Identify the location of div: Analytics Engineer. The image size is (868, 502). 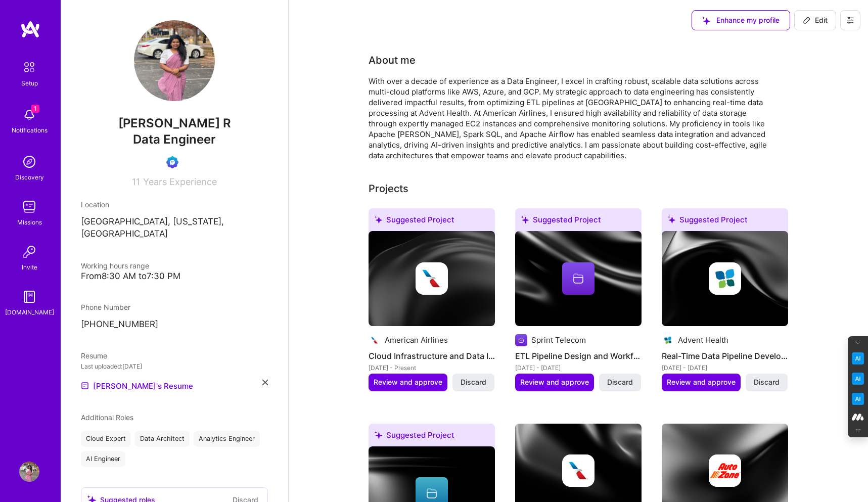
(227, 439).